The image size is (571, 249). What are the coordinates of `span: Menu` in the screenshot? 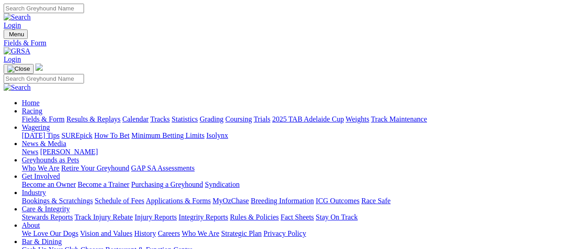 It's located at (16, 34).